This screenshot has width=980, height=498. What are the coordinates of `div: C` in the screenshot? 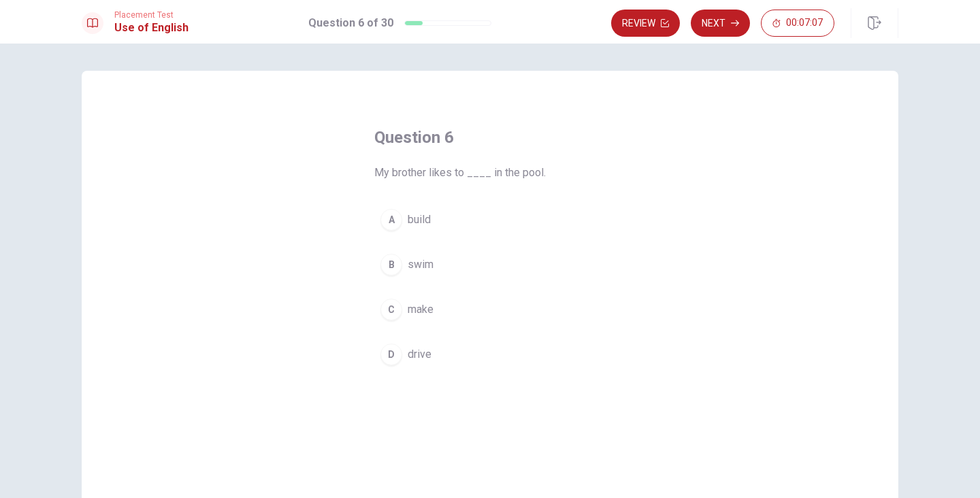 It's located at (391, 309).